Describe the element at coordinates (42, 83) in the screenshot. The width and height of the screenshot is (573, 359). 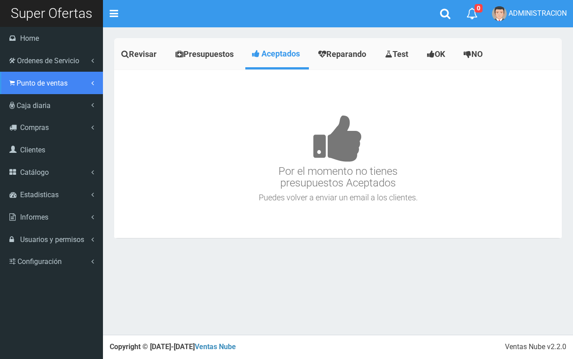
I see `span: Punto de ventas` at that location.